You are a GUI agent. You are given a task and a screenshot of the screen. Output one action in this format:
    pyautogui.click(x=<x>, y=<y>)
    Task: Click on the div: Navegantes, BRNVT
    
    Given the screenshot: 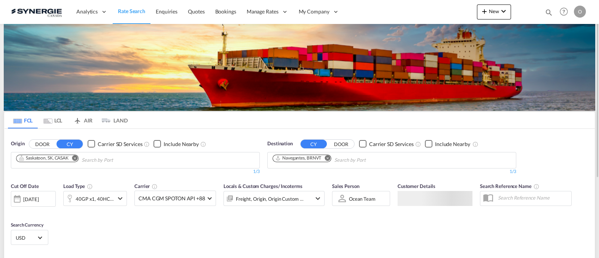 What is the action you would take?
    pyautogui.click(x=298, y=158)
    